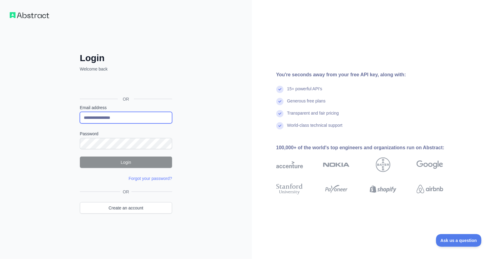 This screenshot has width=494, height=259. I want to click on div: World-class technical support, so click(315, 128).